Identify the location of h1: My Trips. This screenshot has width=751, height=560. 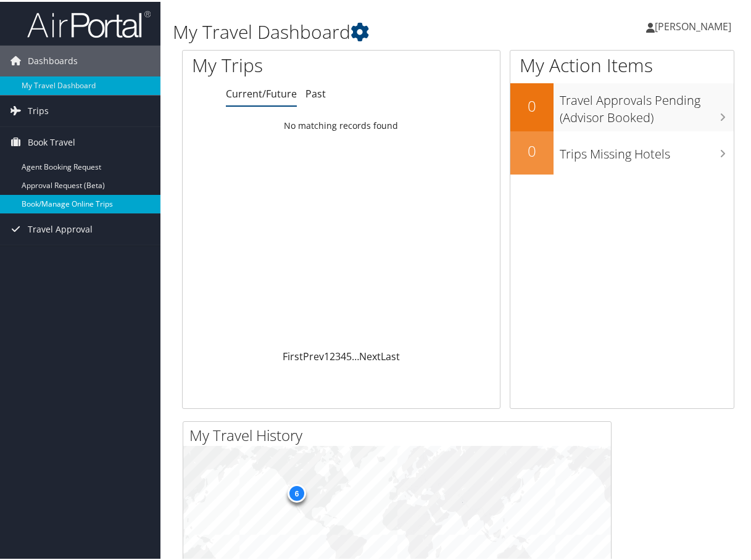
(275, 64).